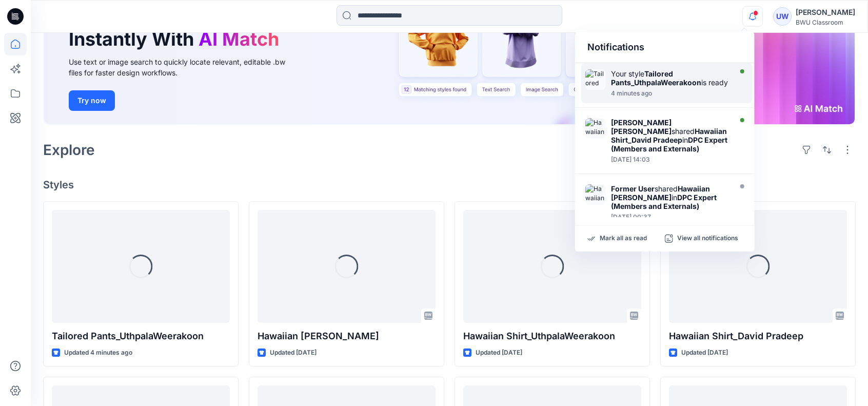 The image size is (868, 406). I want to click on div: BWU Classroom, so click(826, 22).